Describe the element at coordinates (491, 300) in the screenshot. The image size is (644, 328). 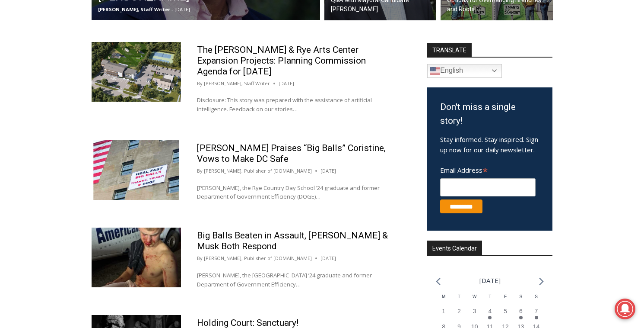
I see `div: Thursday` at that location.